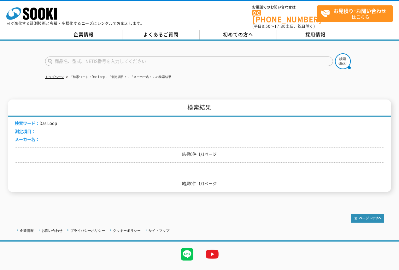  I want to click on li: 「検索ワード：Das Loop」「測定項目：」「メーカー名：」の検索結果, so click(118, 77).